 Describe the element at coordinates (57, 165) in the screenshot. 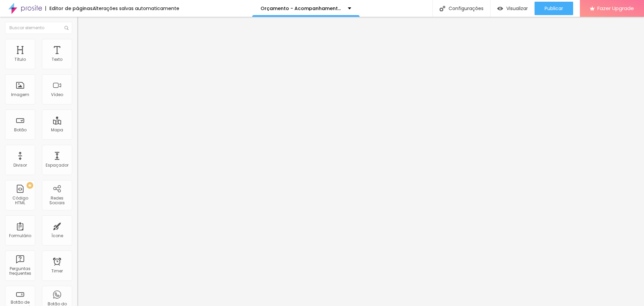

I see `div: Espaçador` at that location.